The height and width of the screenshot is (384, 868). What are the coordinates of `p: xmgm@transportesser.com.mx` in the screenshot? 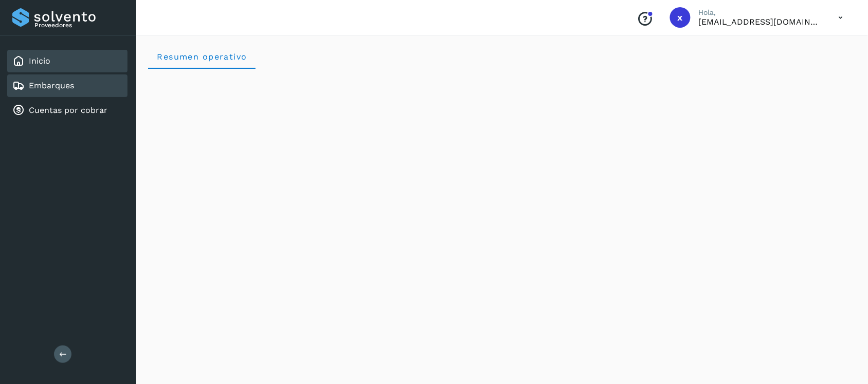 It's located at (760, 22).